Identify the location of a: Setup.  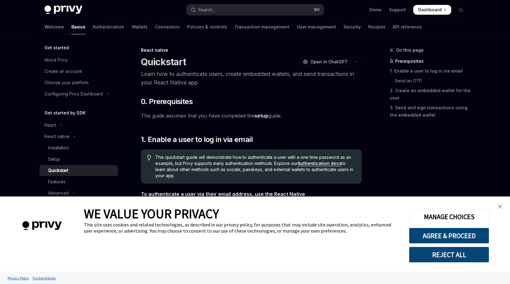
(79, 159).